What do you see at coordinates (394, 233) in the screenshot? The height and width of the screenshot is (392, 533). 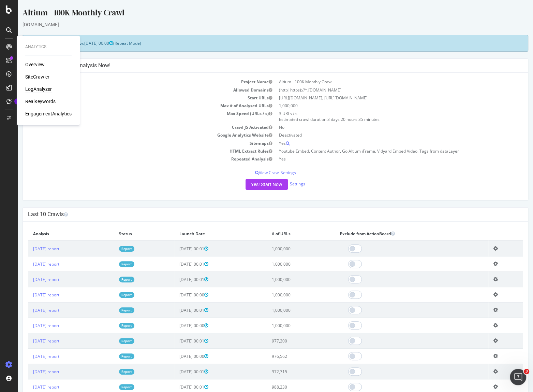 I see `th: Exclude from ActionBoard` at bounding box center [394, 233].